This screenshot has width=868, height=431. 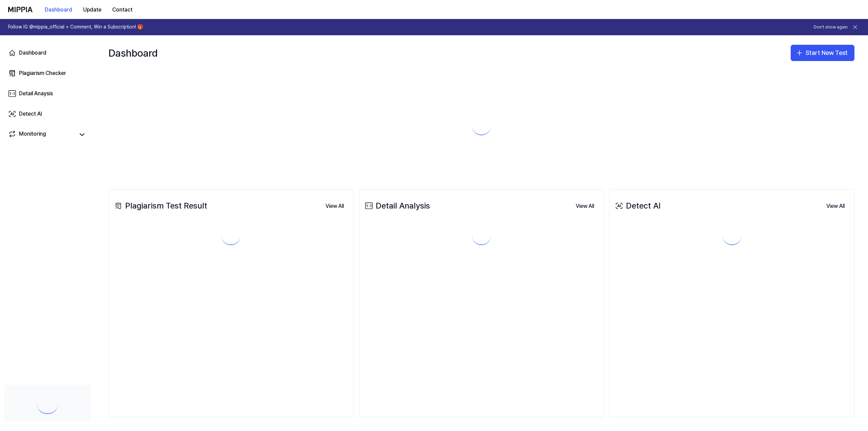 I want to click on a: Plagiarism Checker, so click(x=47, y=73).